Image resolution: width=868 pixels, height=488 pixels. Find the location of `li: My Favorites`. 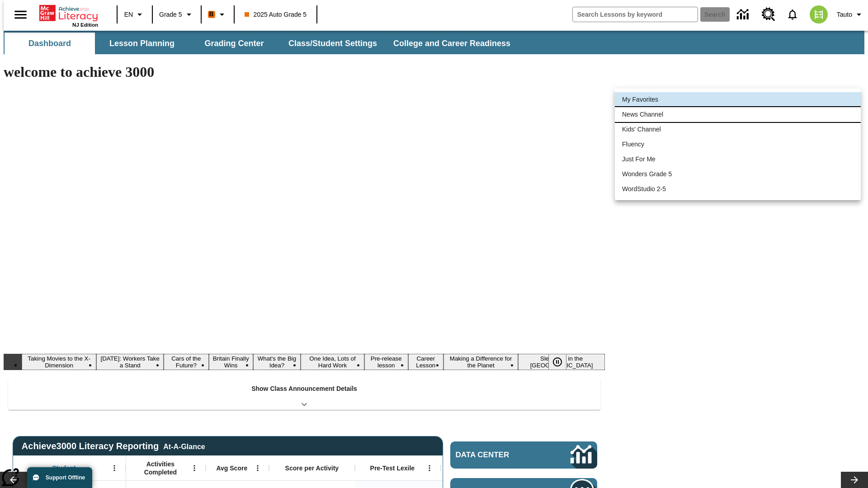

li: My Favorites is located at coordinates (738, 99).